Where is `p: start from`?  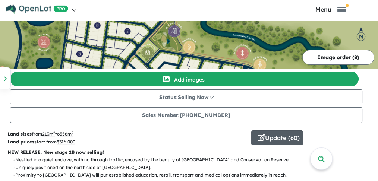 p: start from is located at coordinates (127, 142).